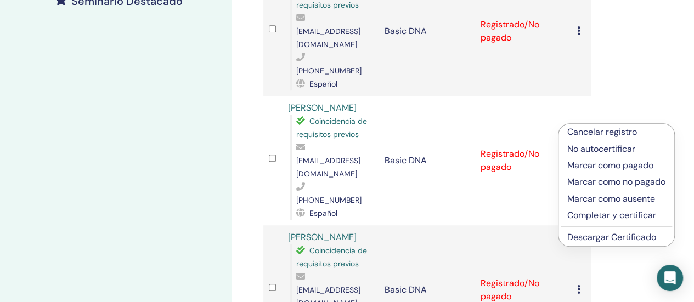  Describe the element at coordinates (612, 237) in the screenshot. I see `a: Descargar Certificado` at that location.